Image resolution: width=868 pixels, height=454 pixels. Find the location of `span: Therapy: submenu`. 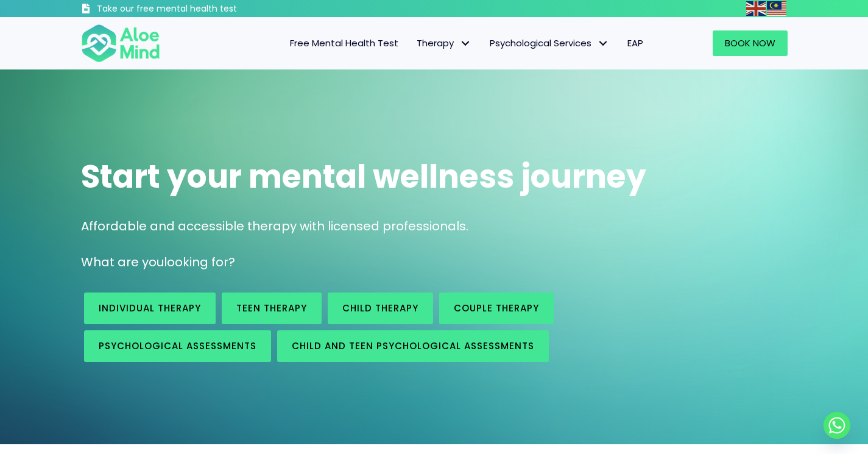

span: Therapy: submenu is located at coordinates (466, 43).